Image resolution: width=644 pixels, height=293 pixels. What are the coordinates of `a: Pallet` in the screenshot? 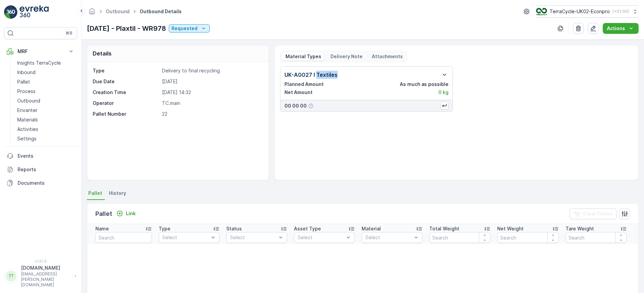 It's located at (45, 82).